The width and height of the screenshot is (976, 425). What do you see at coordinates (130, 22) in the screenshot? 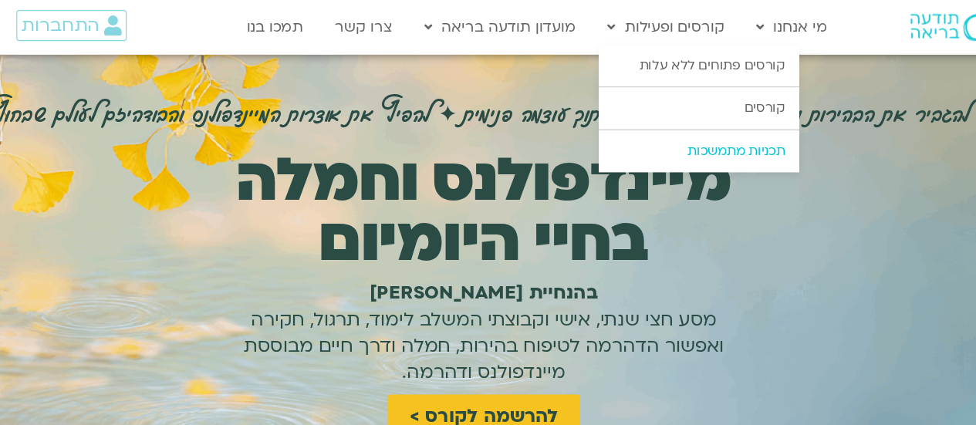
I see `span: התחברות` at bounding box center [130, 22].